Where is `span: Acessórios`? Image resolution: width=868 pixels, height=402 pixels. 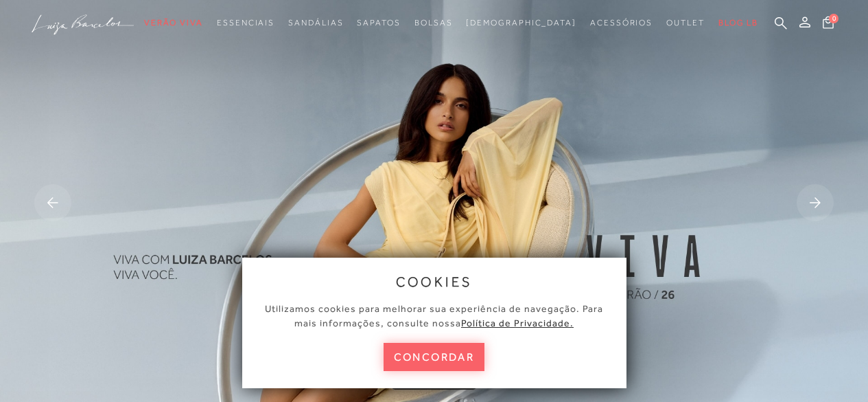
span: Acessórios is located at coordinates (621, 23).